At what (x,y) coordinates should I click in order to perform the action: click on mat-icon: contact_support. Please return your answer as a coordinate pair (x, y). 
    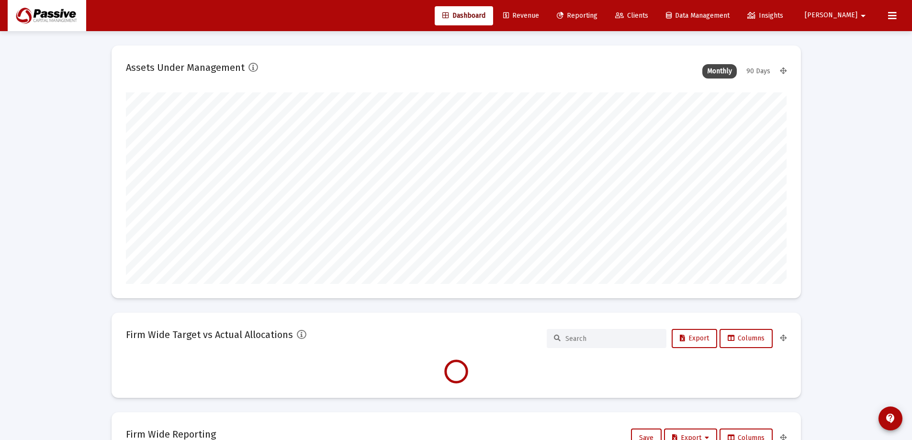
    Looking at the image, I should click on (890, 418).